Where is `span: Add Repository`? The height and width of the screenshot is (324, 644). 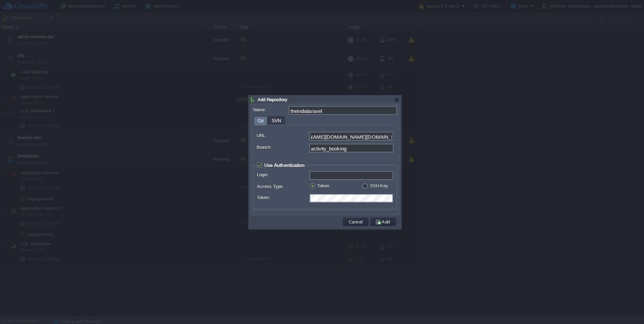
span: Add Repository is located at coordinates (270, 99).